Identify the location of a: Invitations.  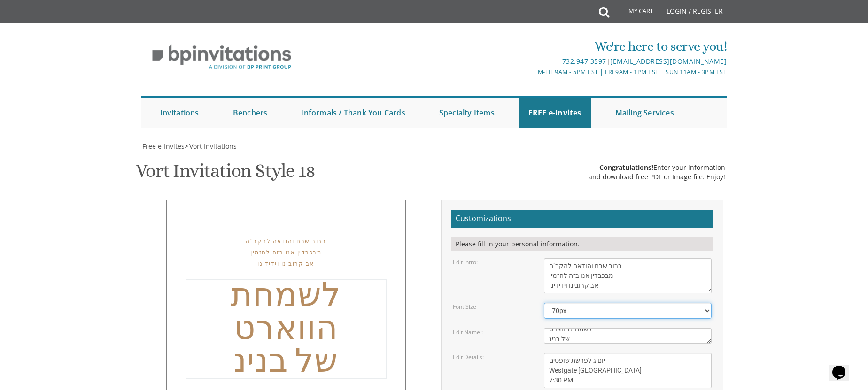
(179, 112).